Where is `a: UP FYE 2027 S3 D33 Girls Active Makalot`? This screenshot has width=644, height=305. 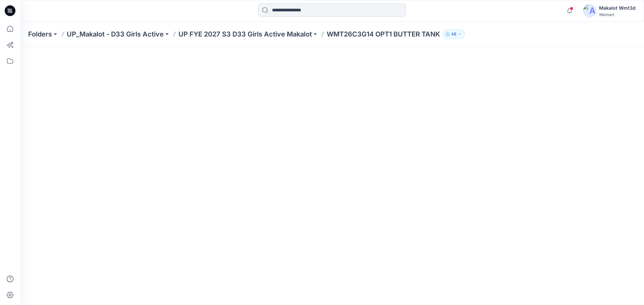
a: UP FYE 2027 S3 D33 Girls Active Makalot is located at coordinates (245, 34).